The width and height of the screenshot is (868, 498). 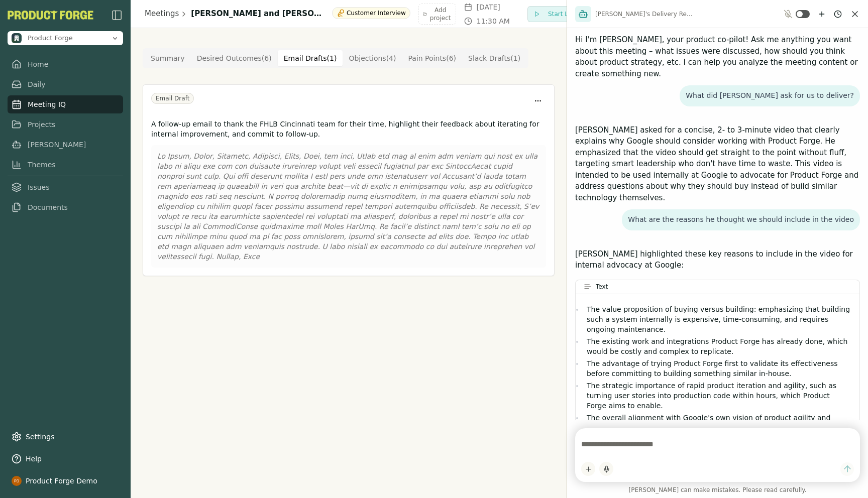 What do you see at coordinates (838, 14) in the screenshot?
I see `button: Chat history` at bounding box center [838, 14].